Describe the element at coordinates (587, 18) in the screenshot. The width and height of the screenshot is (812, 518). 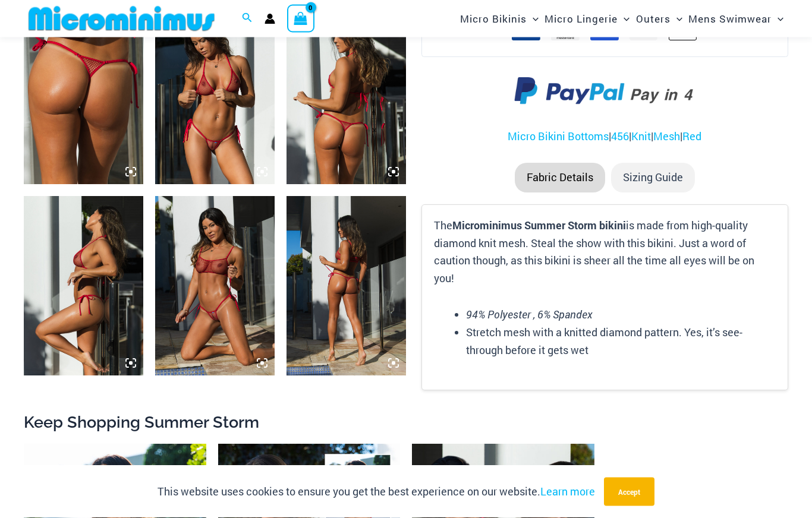
I see `a: Micro LingerieMenu ToggleMenu Toggle` at that location.